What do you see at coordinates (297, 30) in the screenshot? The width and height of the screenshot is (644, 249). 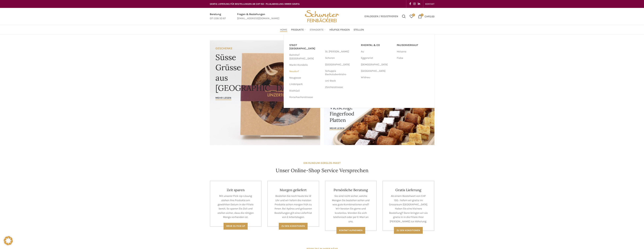 I see `span: Produkte` at bounding box center [297, 30].